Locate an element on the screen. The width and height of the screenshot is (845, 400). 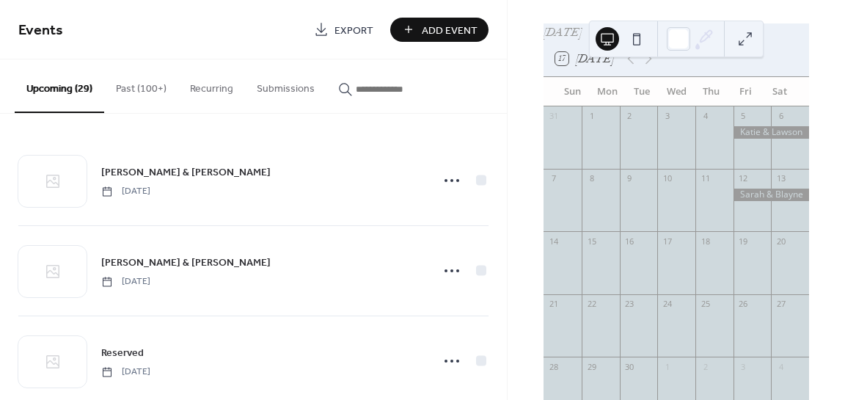
div: Katie & Lawson is located at coordinates (771, 132).